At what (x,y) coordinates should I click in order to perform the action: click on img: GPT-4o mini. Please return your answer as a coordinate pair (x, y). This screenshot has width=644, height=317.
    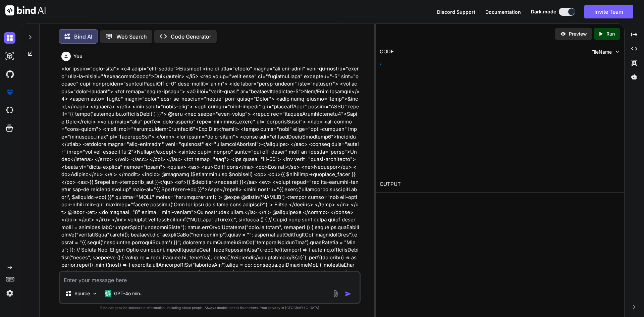
    Looking at the image, I should click on (108, 294).